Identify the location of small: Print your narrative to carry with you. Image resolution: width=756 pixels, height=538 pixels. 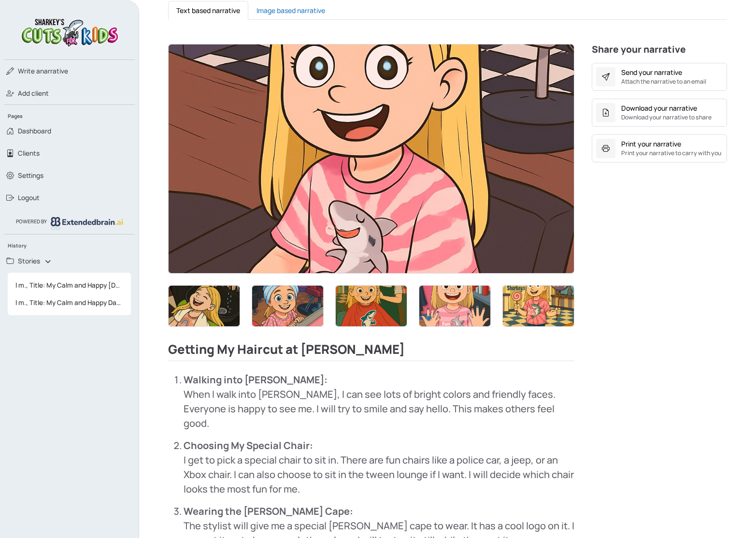
(671, 153).